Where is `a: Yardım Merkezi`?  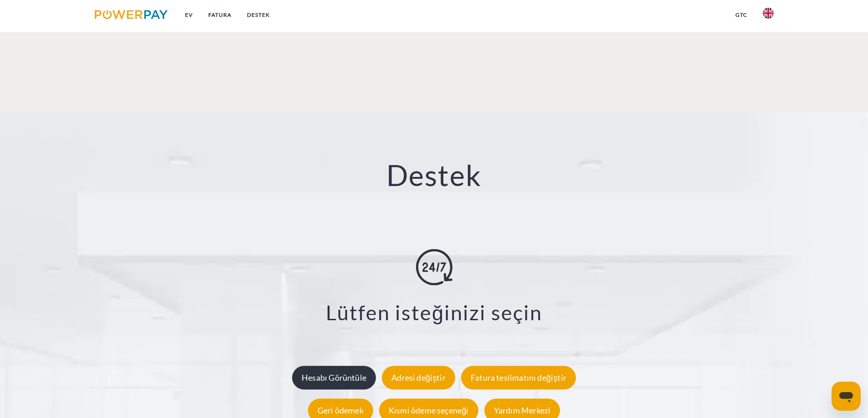 a: Yardım Merkezi is located at coordinates (522, 410).